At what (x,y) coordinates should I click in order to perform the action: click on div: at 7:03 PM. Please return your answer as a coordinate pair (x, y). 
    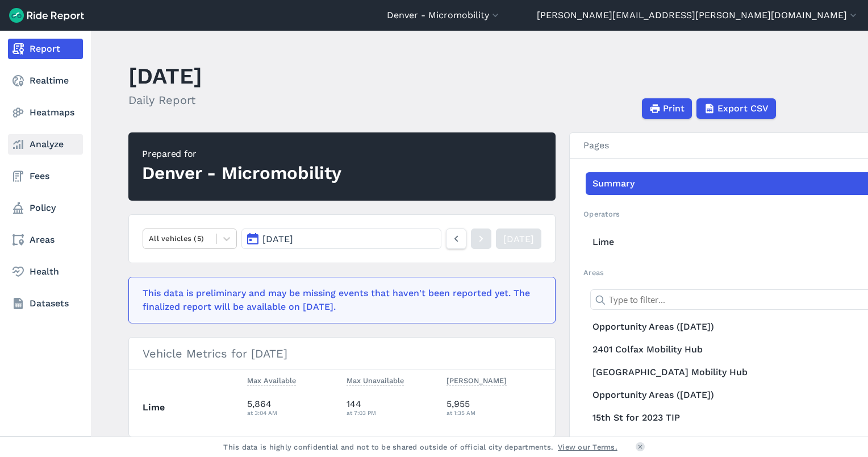
    Looking at the image, I should click on (392, 412).